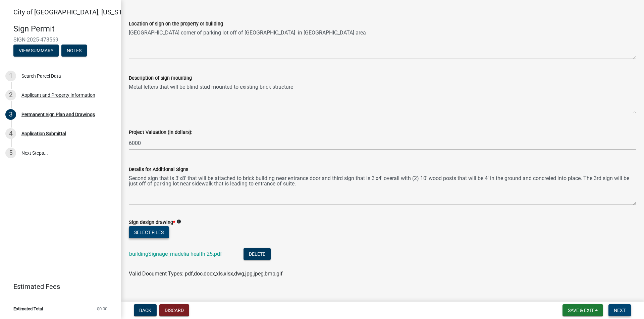 The height and width of the screenshot is (319, 644). What do you see at coordinates (175, 254) in the screenshot?
I see `a: buildingSignage_madelia health 25.pdf` at bounding box center [175, 254].